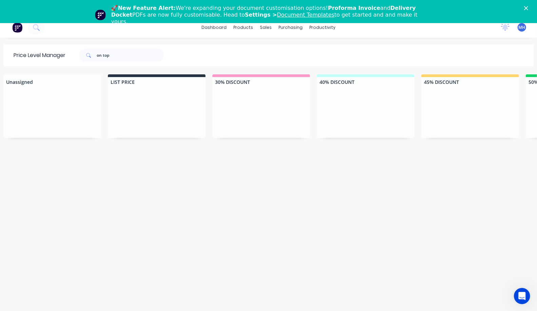 Image resolution: width=537 pixels, height=311 pixels. What do you see at coordinates (306, 15) in the screenshot?
I see `a: Document Templates` at bounding box center [306, 15].